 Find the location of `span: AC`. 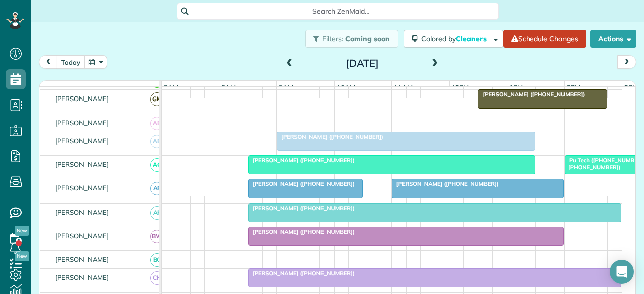

span: AC is located at coordinates (157, 165).